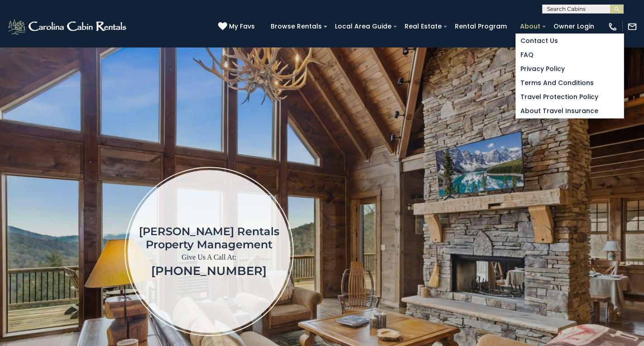 The image size is (644, 346). What do you see at coordinates (242, 26) in the screenshot?
I see `span: My Favs` at bounding box center [242, 26].